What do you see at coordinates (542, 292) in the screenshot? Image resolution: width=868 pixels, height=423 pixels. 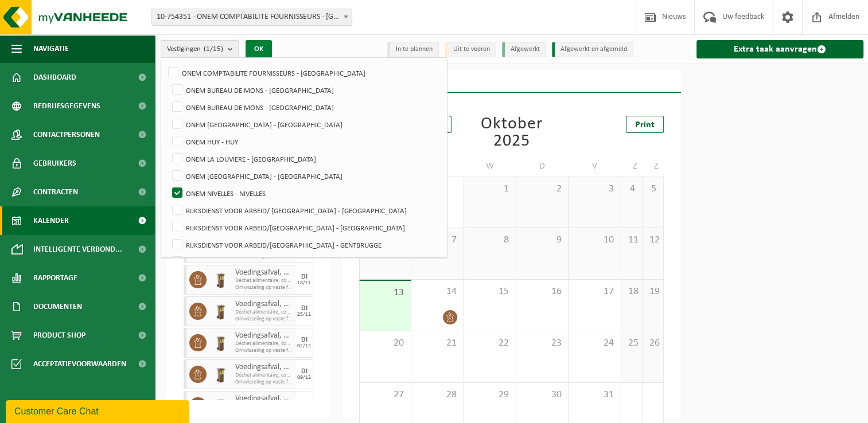 I see `span: 16` at bounding box center [542, 292].